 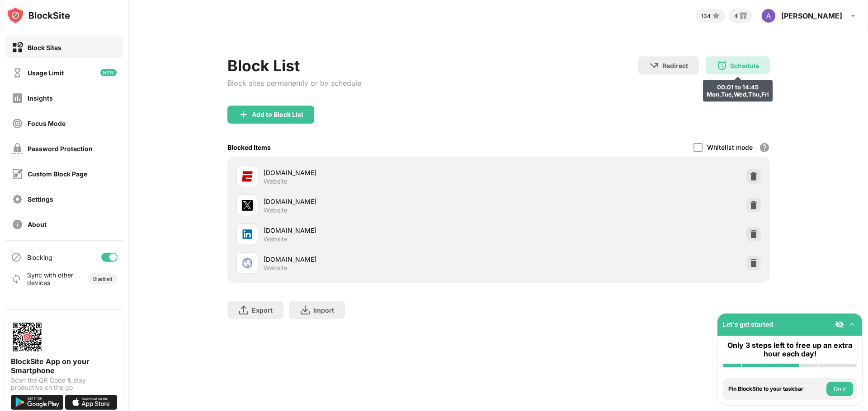 I want to click on div: Insights, so click(x=40, y=98).